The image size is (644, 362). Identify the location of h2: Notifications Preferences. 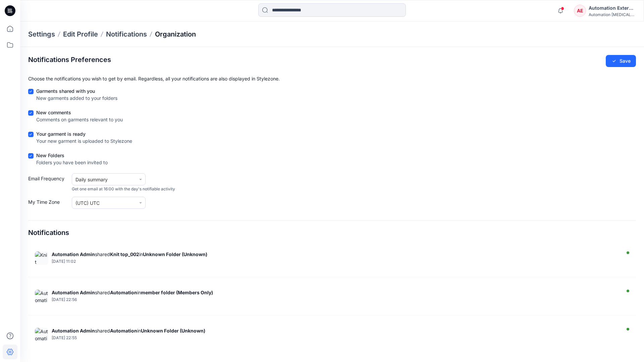
(69, 59).